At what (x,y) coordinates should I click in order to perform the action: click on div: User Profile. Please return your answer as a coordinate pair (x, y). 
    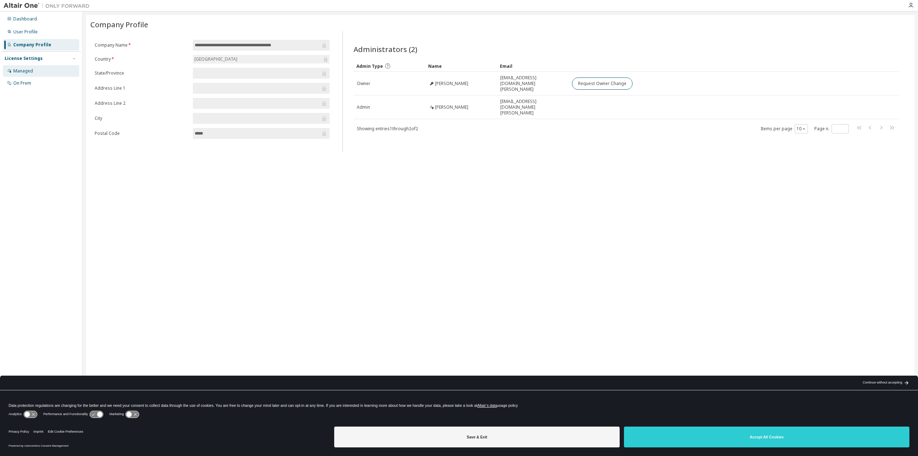
    Looking at the image, I should click on (25, 32).